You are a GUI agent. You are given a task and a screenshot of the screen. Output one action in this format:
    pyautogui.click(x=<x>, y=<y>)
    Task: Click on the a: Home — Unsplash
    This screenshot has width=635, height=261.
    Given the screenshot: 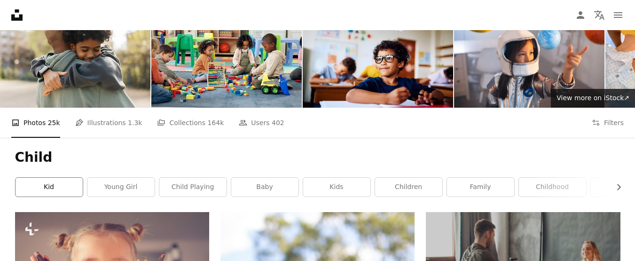 What is the action you would take?
    pyautogui.click(x=17, y=15)
    